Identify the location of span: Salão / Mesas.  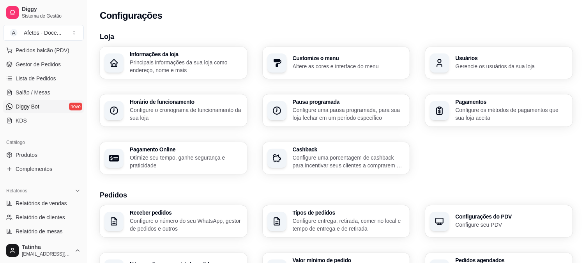
(33, 92).